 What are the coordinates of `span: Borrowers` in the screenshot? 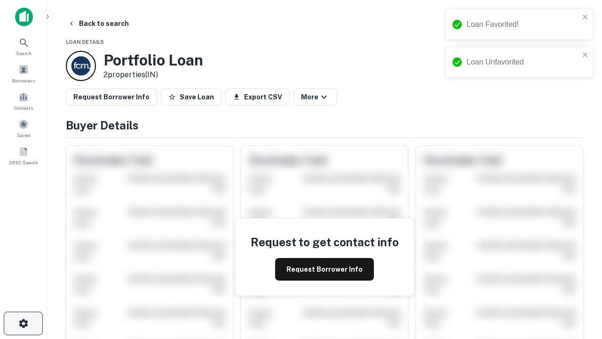 It's located at (24, 80).